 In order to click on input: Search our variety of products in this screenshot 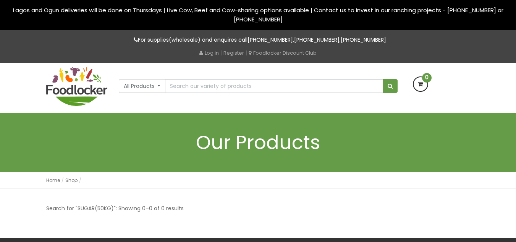, I will do `click(274, 86)`.